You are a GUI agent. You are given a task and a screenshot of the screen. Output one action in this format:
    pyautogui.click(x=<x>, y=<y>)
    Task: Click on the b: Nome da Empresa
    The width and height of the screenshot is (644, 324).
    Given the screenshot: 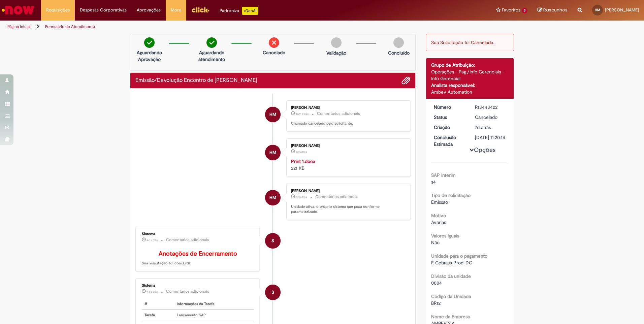 What is the action you would take?
    pyautogui.click(x=450, y=317)
    